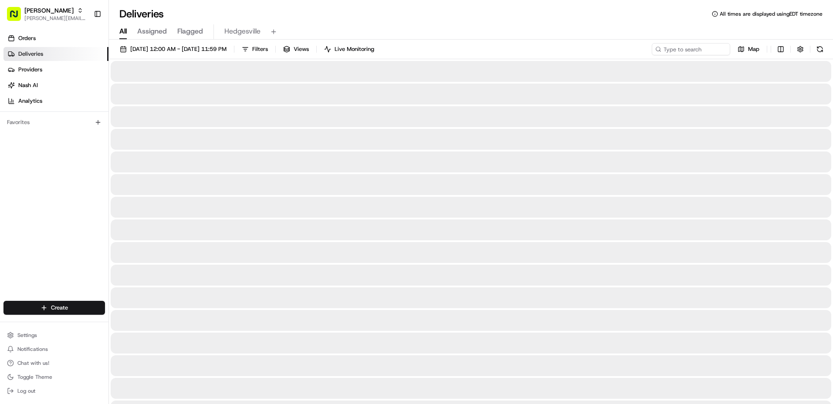 The width and height of the screenshot is (833, 404). I want to click on button: Map, so click(748, 49).